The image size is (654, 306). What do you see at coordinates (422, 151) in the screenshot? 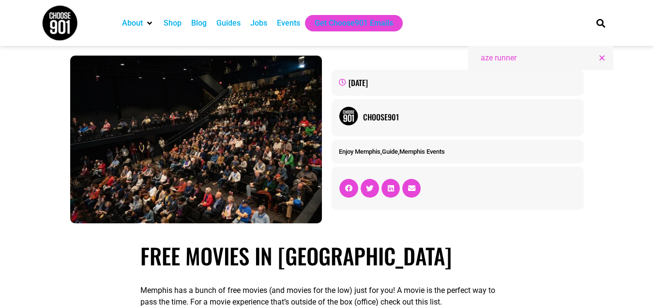
I see `a: Memphis Events` at bounding box center [422, 151].